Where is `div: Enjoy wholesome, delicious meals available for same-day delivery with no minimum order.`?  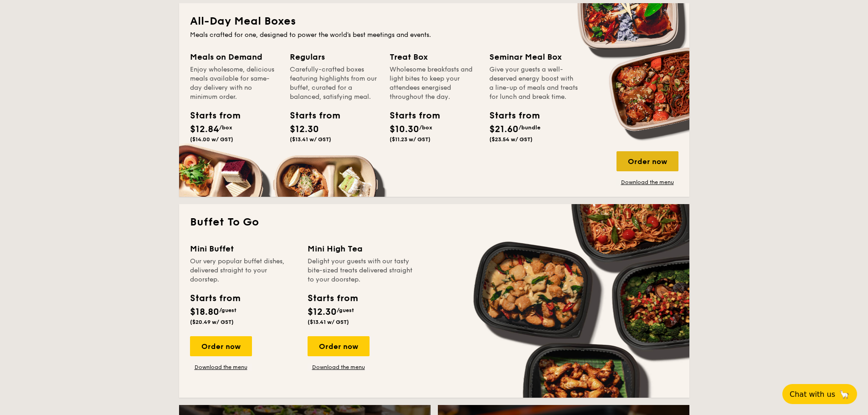 div: Enjoy wholesome, delicious meals available for same-day delivery with no minimum order. is located at coordinates (234, 83).